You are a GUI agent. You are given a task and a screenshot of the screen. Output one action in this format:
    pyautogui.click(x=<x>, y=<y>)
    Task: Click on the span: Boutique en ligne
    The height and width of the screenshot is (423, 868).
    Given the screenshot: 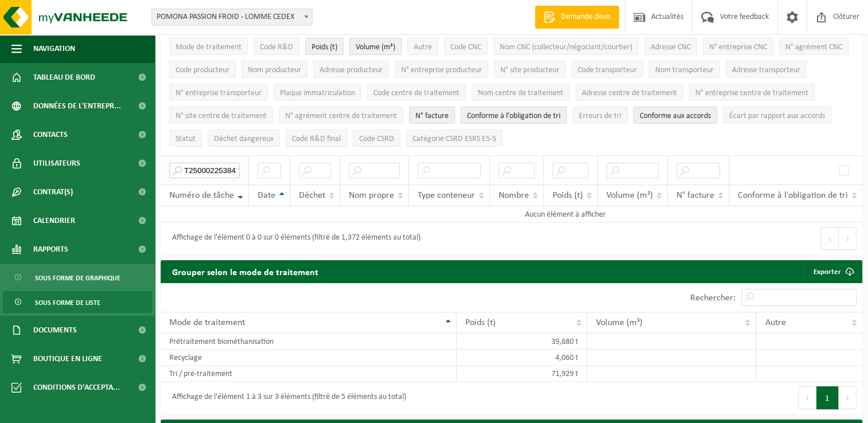 What is the action you would take?
    pyautogui.click(x=67, y=359)
    